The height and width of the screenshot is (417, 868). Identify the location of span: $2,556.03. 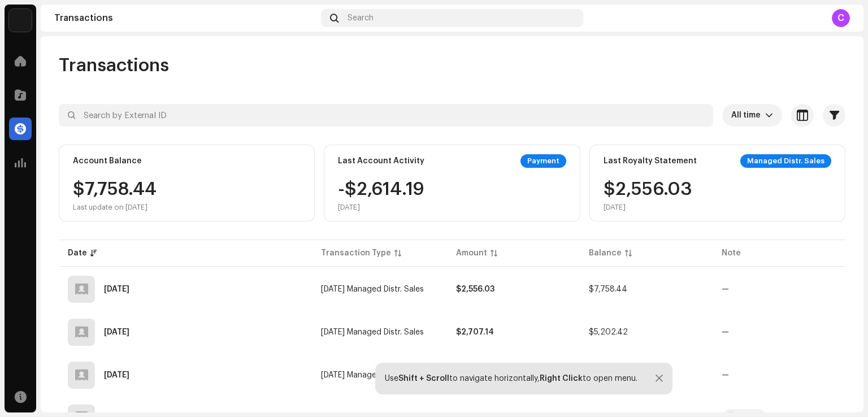
(475, 289).